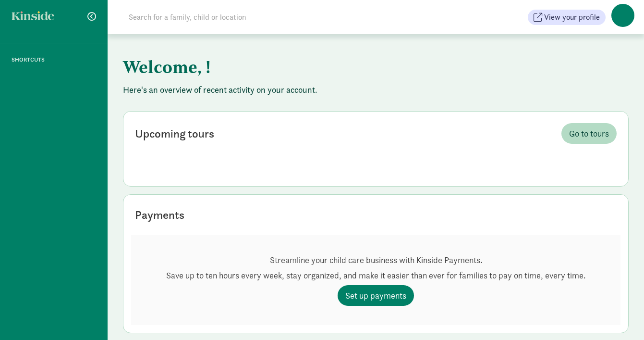 The width and height of the screenshot is (644, 340). What do you see at coordinates (376, 90) in the screenshot?
I see `p: Here's an overview of recent activity on your account.` at bounding box center [376, 90].